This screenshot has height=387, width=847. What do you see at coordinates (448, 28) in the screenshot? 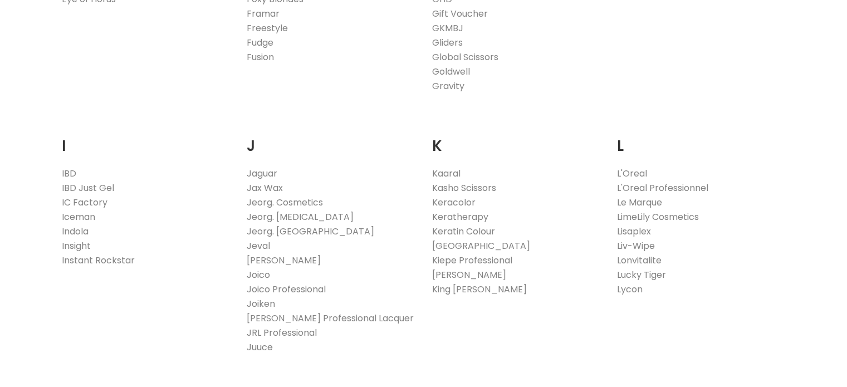
I see `a: GKMBJ` at bounding box center [448, 28].